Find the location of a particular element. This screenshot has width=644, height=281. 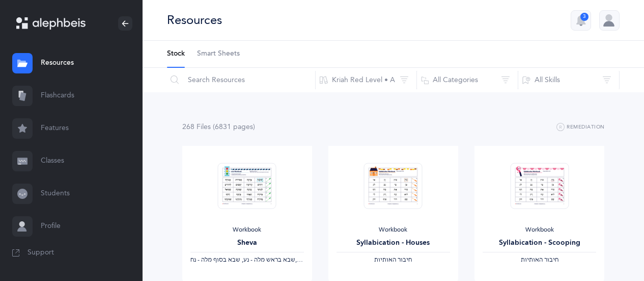

div: ‪, + 2‬ is located at coordinates (247, 260).